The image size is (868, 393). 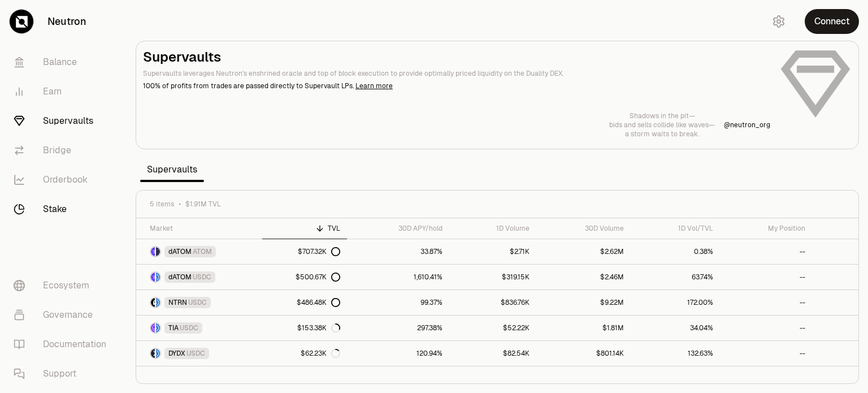 I want to click on img: DYDX Logo, so click(x=152, y=353).